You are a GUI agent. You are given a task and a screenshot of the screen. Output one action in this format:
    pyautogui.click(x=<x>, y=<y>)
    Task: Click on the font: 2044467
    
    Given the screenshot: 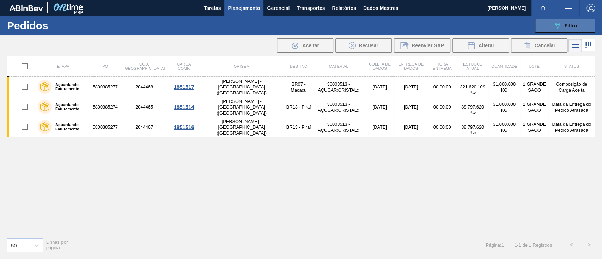 What is the action you would take?
    pyautogui.click(x=144, y=127)
    